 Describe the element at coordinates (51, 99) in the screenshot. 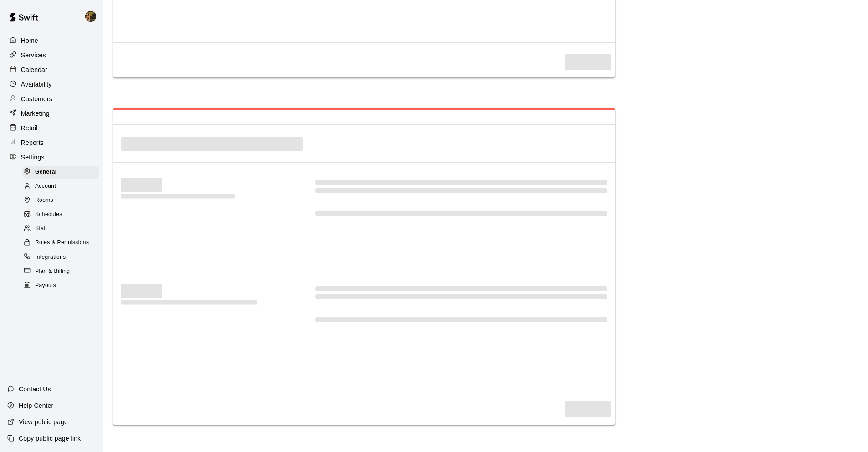

I see `div: Customers` at that location.